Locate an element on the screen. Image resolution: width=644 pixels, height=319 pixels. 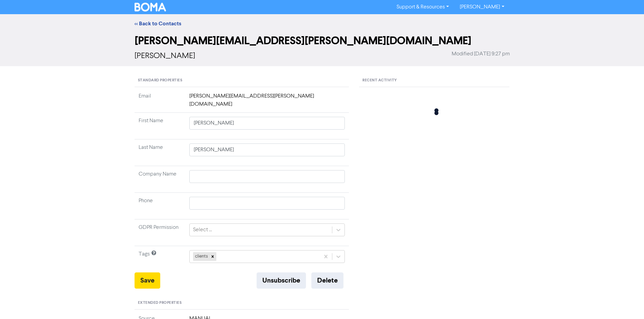
button: Save is located at coordinates (147, 280).